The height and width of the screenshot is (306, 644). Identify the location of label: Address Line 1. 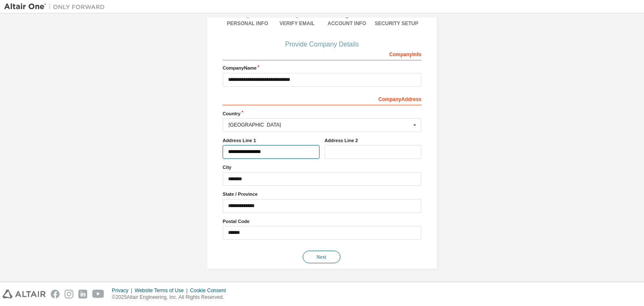
(271, 140).